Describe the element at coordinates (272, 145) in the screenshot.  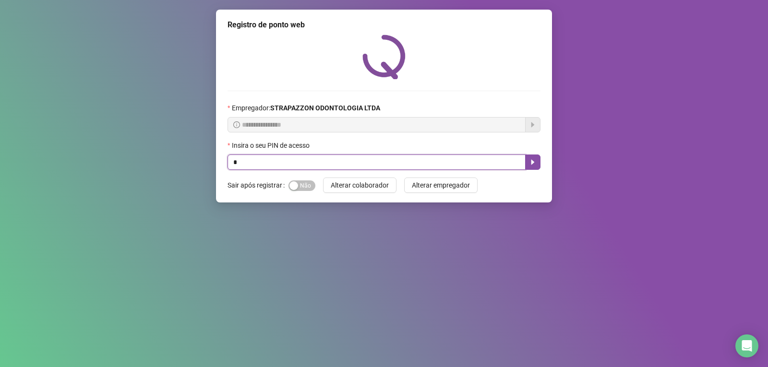
I see `label: Insira o seu PIN de acesso` at that location.